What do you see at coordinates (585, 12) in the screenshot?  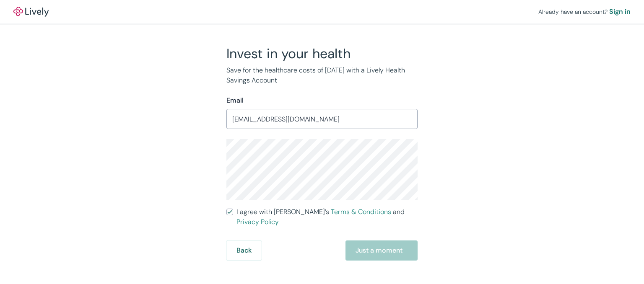 I see `div: Already have an account?` at bounding box center [585, 12].